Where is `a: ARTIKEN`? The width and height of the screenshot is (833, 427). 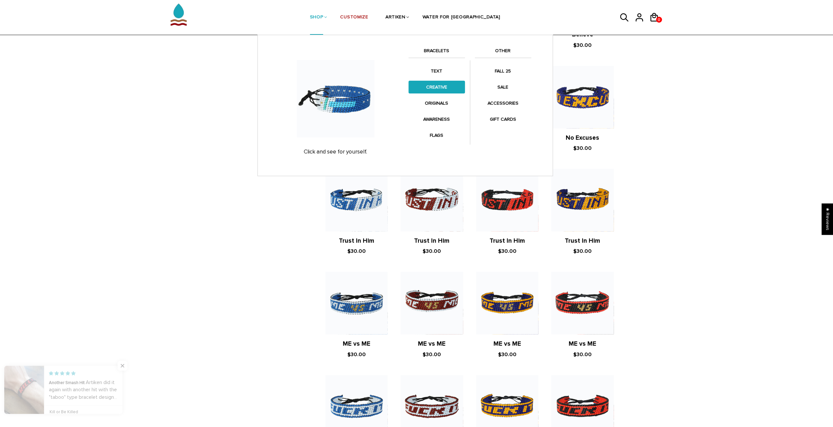
a: ARTIKEN is located at coordinates (395, 18).